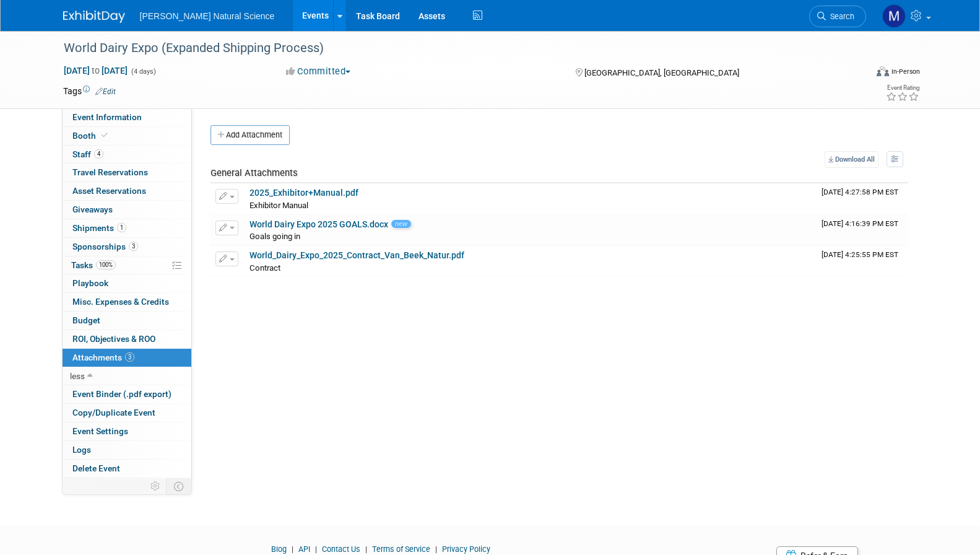 Image resolution: width=980 pixels, height=555 pixels. Describe the element at coordinates (902, 88) in the screenshot. I see `div: Event Rating` at that location.